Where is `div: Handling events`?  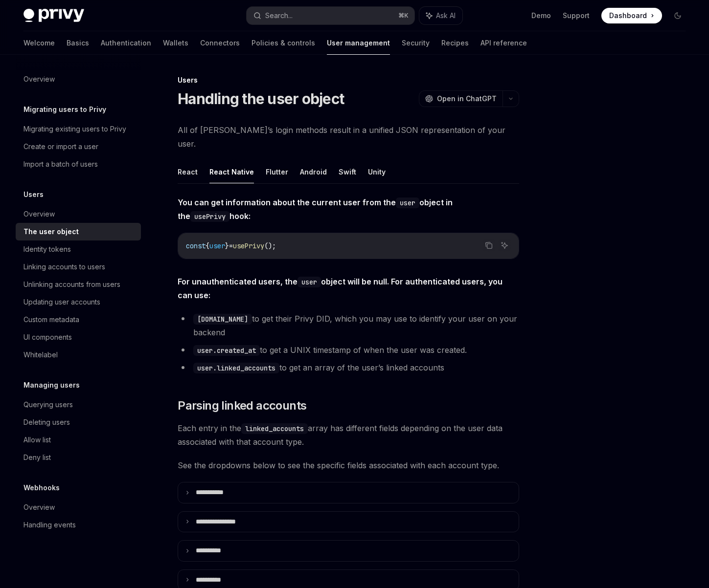 div: Handling events is located at coordinates (49, 525).